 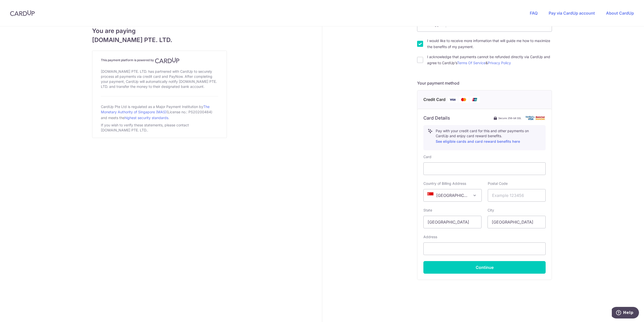 I want to click on a: About CardUp, so click(x=620, y=13).